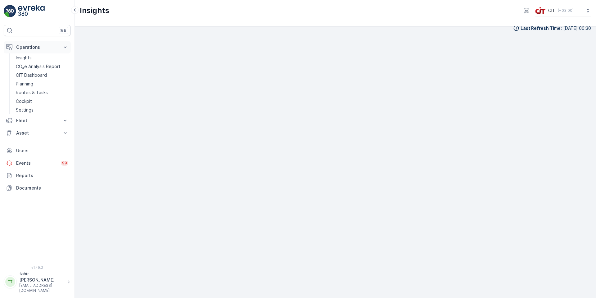 This screenshot has height=298, width=596. Describe the element at coordinates (31, 75) in the screenshot. I see `p: CIT Dashboard` at that location.